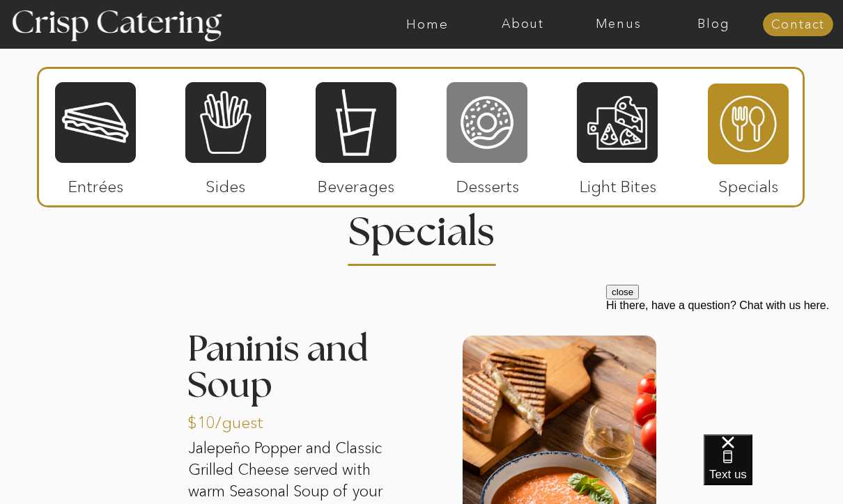 The image size is (843, 504). What do you see at coordinates (296, 387) in the screenshot?
I see `h3: Paninis and Soup` at bounding box center [296, 387].